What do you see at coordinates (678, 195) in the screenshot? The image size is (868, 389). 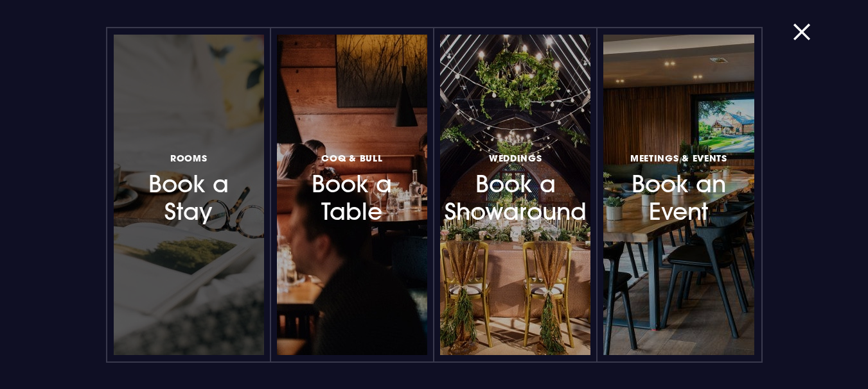 I see `a: Meetings & EventsBook an Event` at bounding box center [678, 195].